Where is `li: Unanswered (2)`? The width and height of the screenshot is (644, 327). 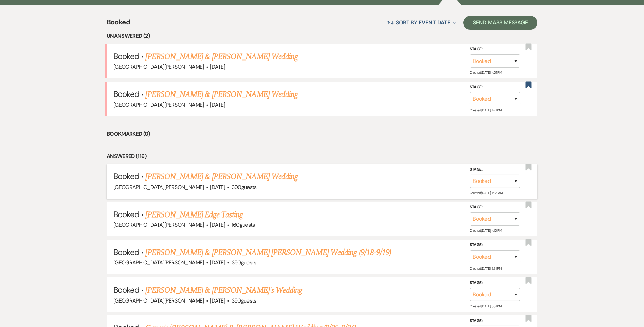
li: Unanswered (2) is located at coordinates (322, 36).